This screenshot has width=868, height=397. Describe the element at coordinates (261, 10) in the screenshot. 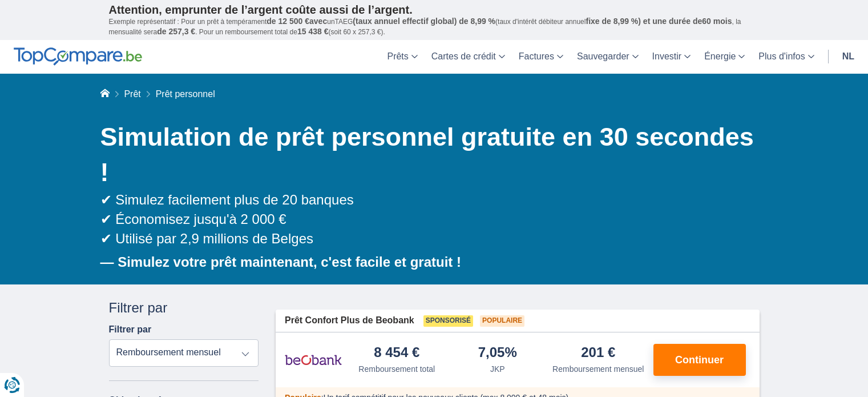

I see `font: Attention, emprunter de l’argent coûte aussi de l’argent.` at that location.